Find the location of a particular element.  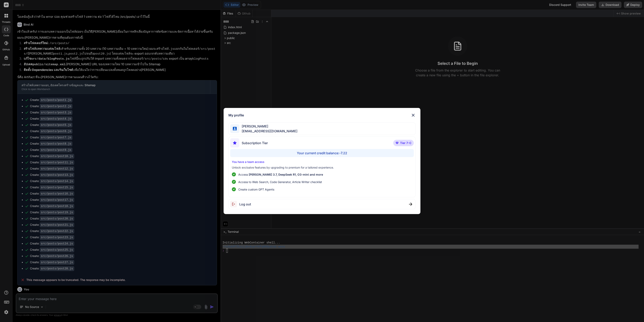

span: Create custom GPT Agents is located at coordinates (256, 189).